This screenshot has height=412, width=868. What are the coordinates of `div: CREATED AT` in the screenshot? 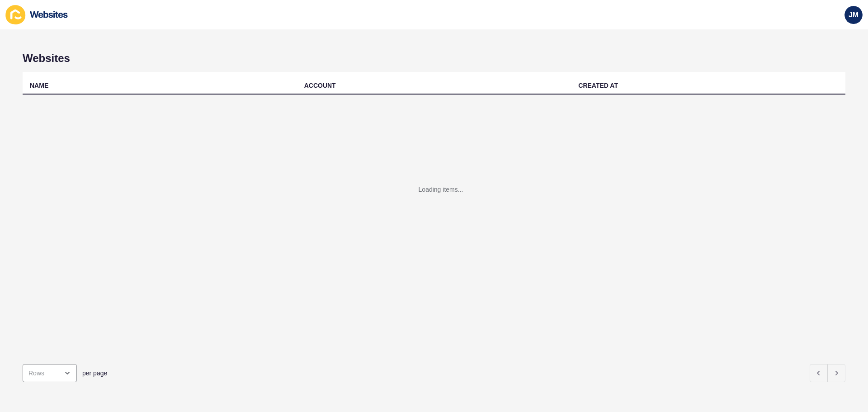 It's located at (598, 85).